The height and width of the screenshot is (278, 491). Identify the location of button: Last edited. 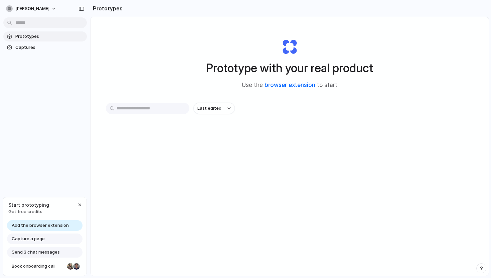
(214, 108).